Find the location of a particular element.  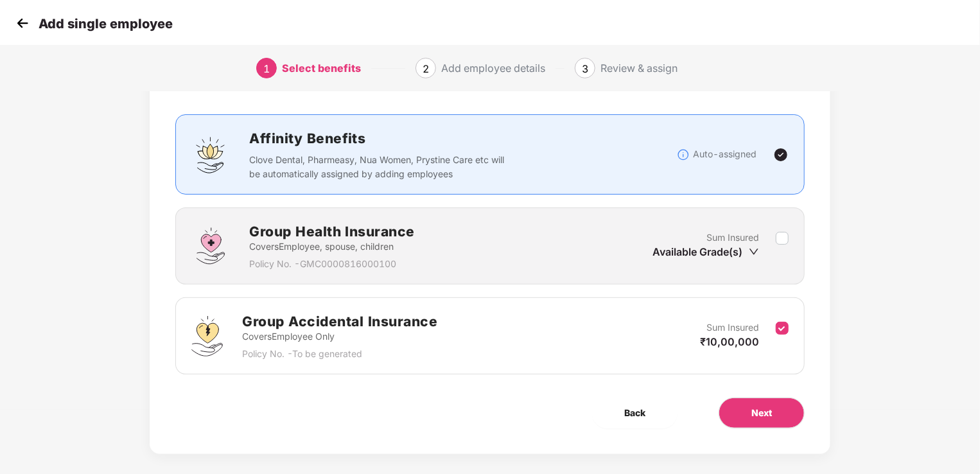

img: svg+xml;base64,PHN2ZyB4bWxucz0iaHR0cDovL3d3dy53My5vcmcvMjAwMC9zdmciIHdpZHRoPSIzMCIgaGVpZ2h0PSIzMC... is located at coordinates (23, 23).